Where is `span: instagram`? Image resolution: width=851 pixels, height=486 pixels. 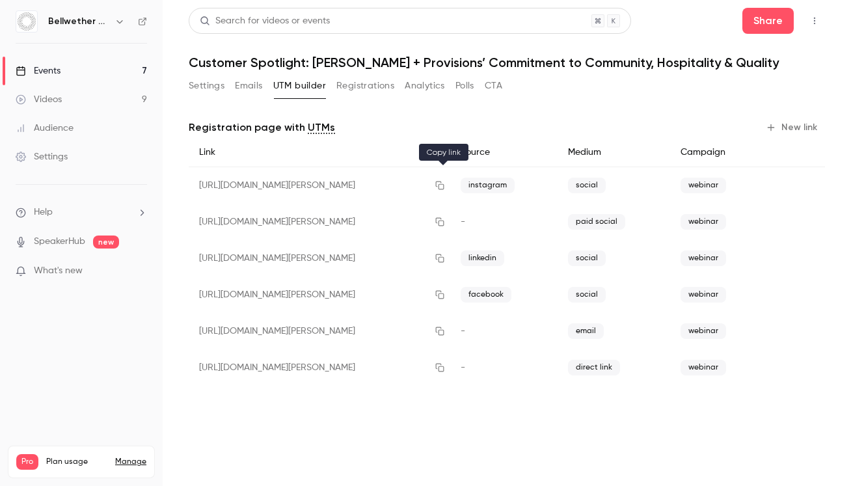 span: instagram is located at coordinates (487, 185).